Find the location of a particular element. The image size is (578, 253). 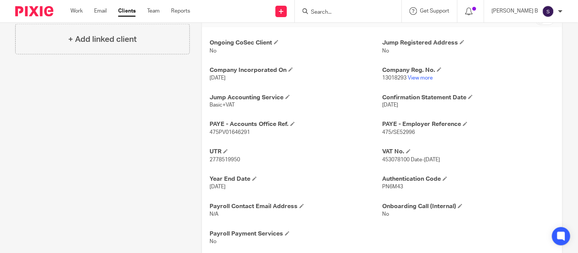

span: 2778519950 is located at coordinates (225, 160).